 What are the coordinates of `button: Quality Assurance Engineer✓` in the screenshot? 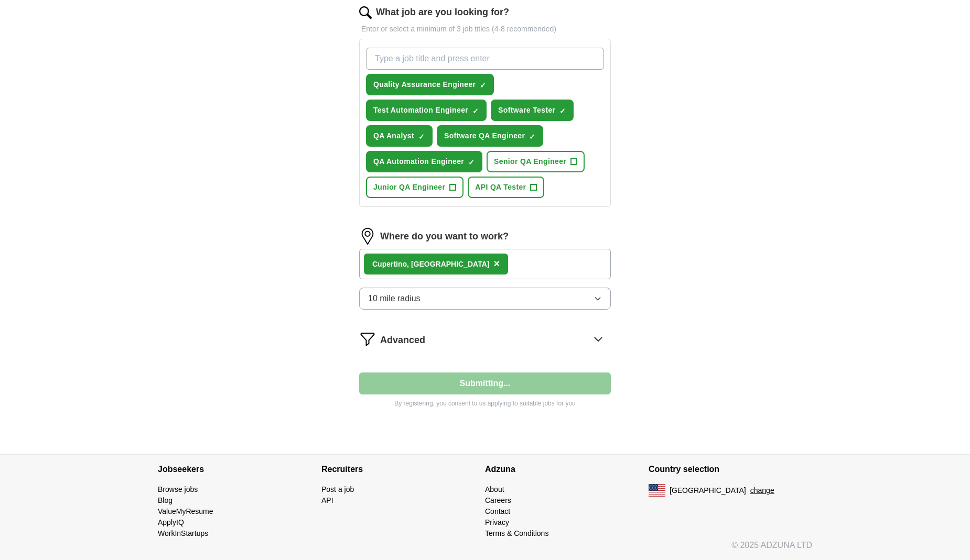 It's located at (430, 85).